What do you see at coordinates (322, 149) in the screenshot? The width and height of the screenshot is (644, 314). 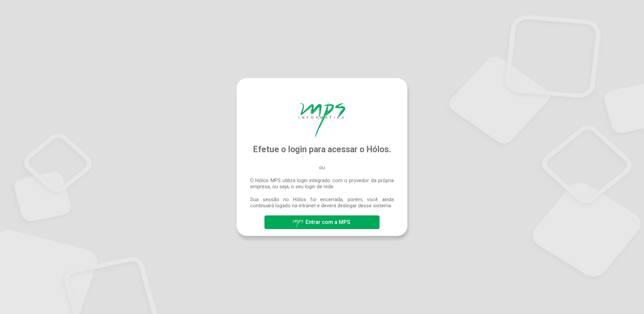 I see `span: Efetue o login para acessar o Hólos.` at bounding box center [322, 149].